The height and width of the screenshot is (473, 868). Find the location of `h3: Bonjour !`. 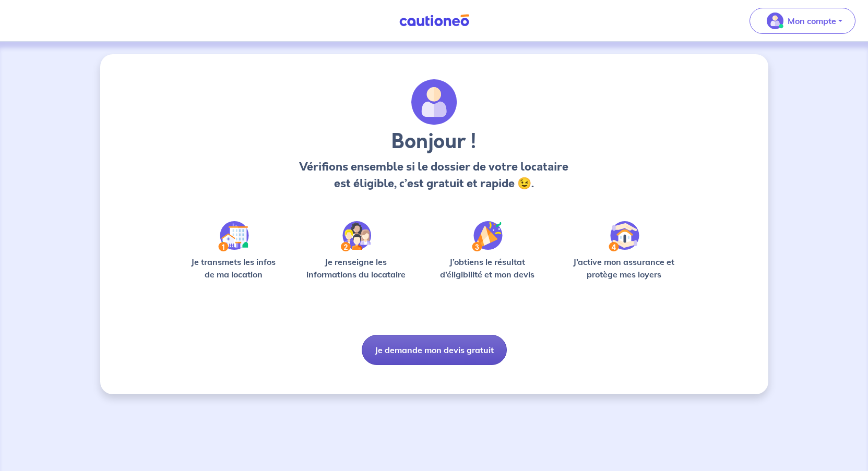

h3: Bonjour ! is located at coordinates (434, 142).